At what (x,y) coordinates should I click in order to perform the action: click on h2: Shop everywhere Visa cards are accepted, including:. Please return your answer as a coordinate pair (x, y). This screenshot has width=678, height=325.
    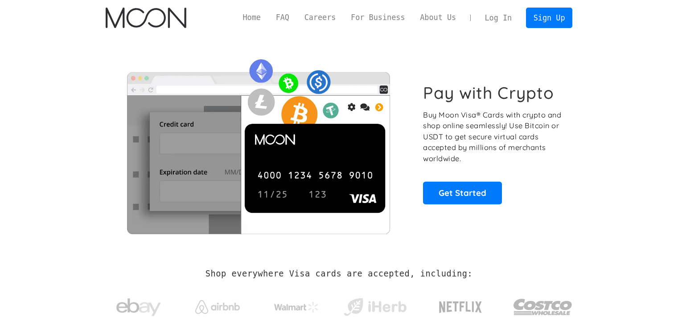
    Looking at the image, I should click on (339, 274).